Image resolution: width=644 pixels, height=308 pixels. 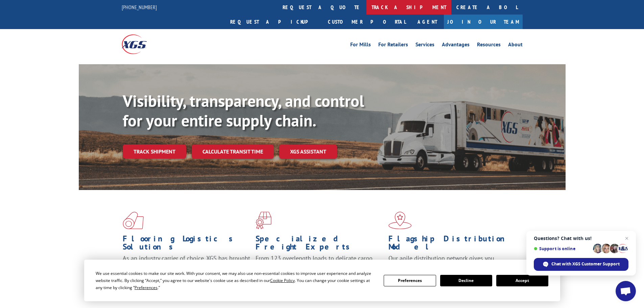 I want to click on img: xgs-icon-total-supply-chain-intelligence-red, so click(x=133, y=220).